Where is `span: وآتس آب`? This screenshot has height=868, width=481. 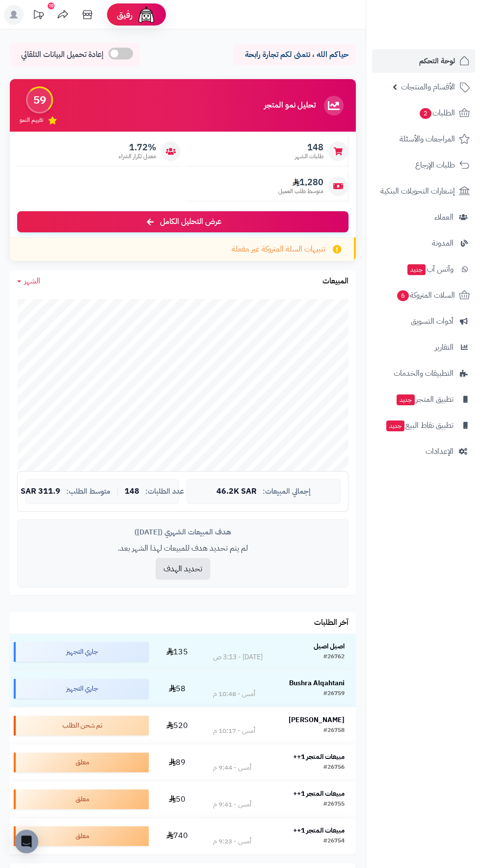 span: وآتس آب is located at coordinates (430, 269).